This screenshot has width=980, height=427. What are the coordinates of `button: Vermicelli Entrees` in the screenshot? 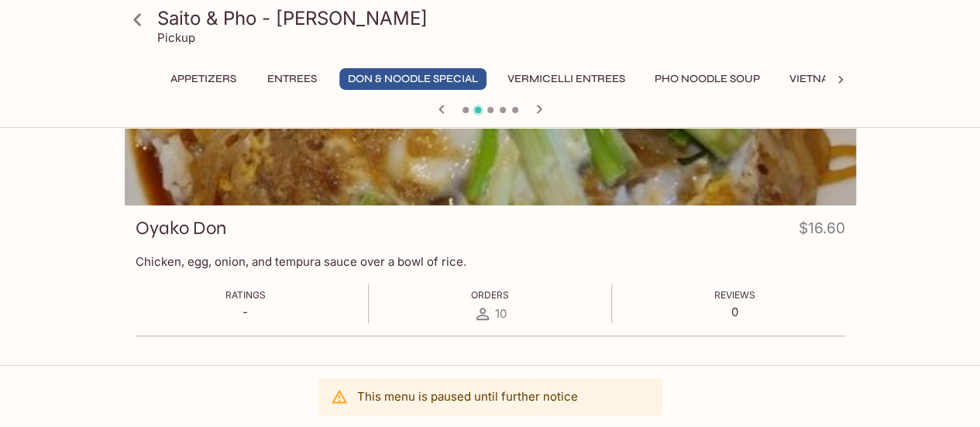 It's located at (566, 79).